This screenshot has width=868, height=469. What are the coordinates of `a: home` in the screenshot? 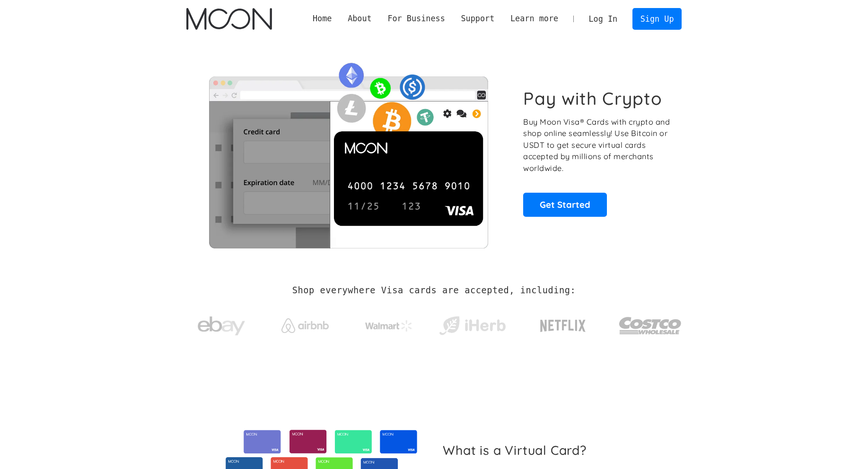 It's located at (229, 19).